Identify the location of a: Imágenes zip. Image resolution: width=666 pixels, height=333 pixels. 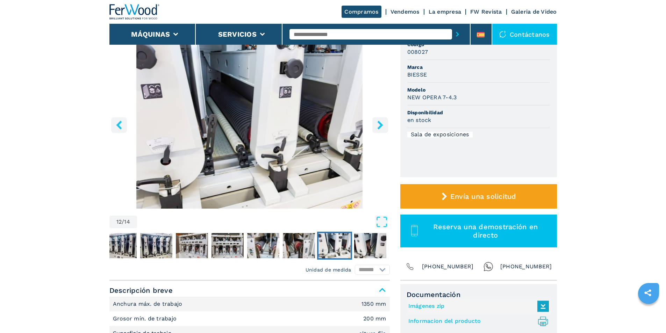
(477, 306).